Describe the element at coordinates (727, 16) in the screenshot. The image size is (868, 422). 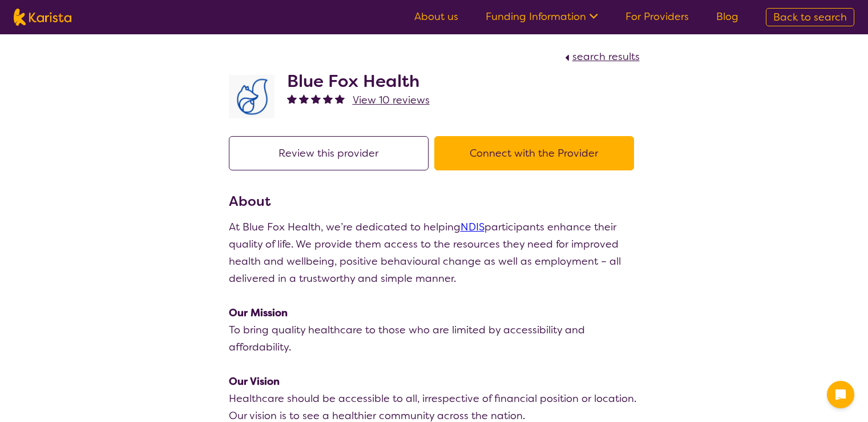
I see `a: Blog` at that location.